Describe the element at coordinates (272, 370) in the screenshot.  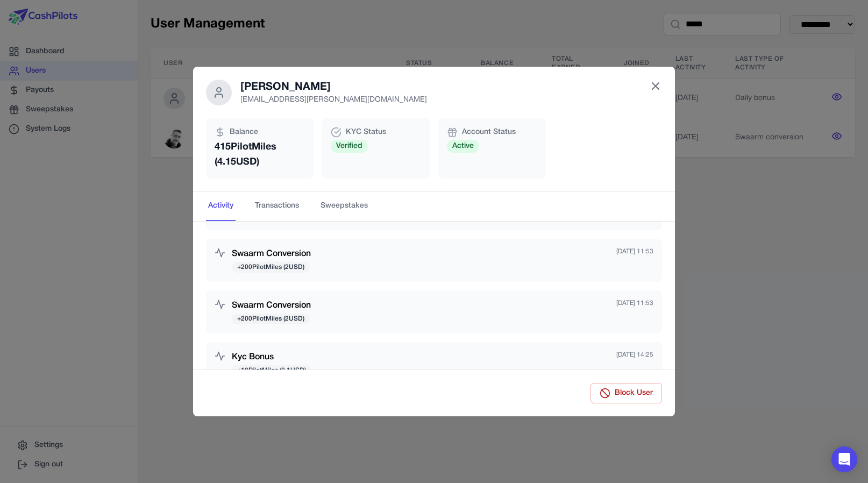
I see `span: + 10 PilotMiles ( 0.1 USD)` at that location.